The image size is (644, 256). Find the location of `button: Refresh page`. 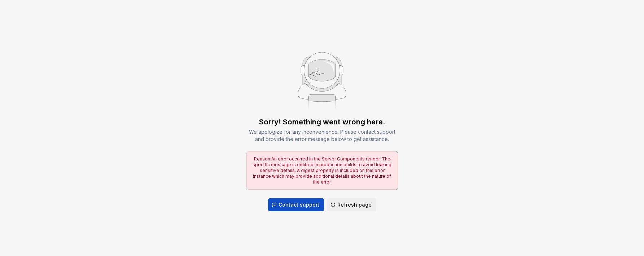

button: Refresh page is located at coordinates (351, 205).